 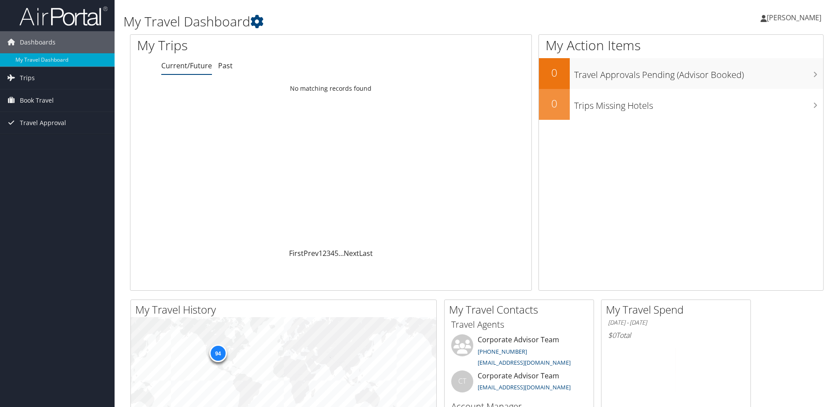 What do you see at coordinates (678, 310) in the screenshot?
I see `h2: My Travel Spend` at bounding box center [678, 310].